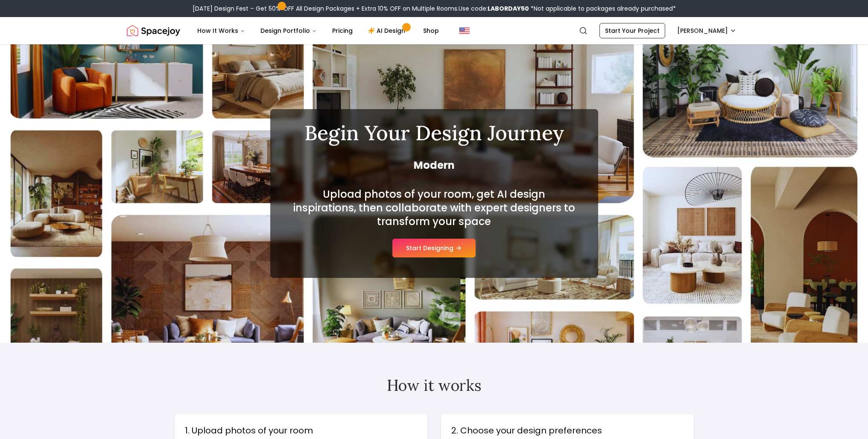 The image size is (868, 439). I want to click on nav: Global, so click(434, 31).